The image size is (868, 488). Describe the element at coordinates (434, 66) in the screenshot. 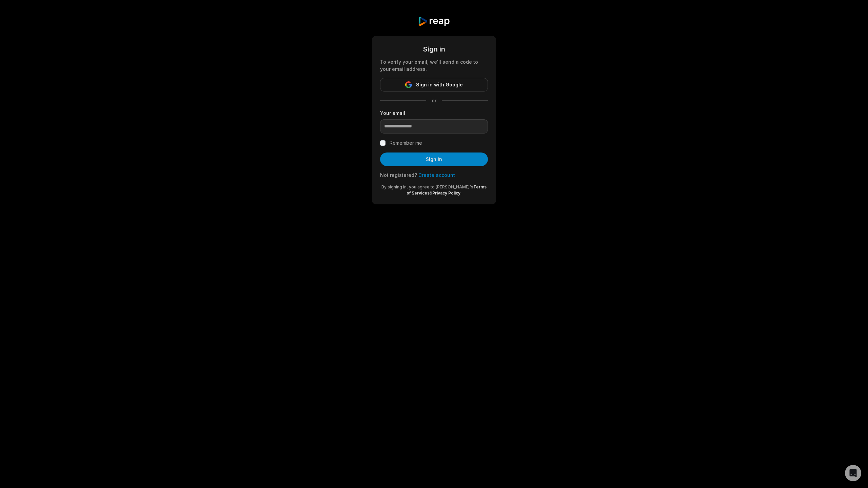

I see `div: To verify your email, we'll send a code to your email address.` at that location.